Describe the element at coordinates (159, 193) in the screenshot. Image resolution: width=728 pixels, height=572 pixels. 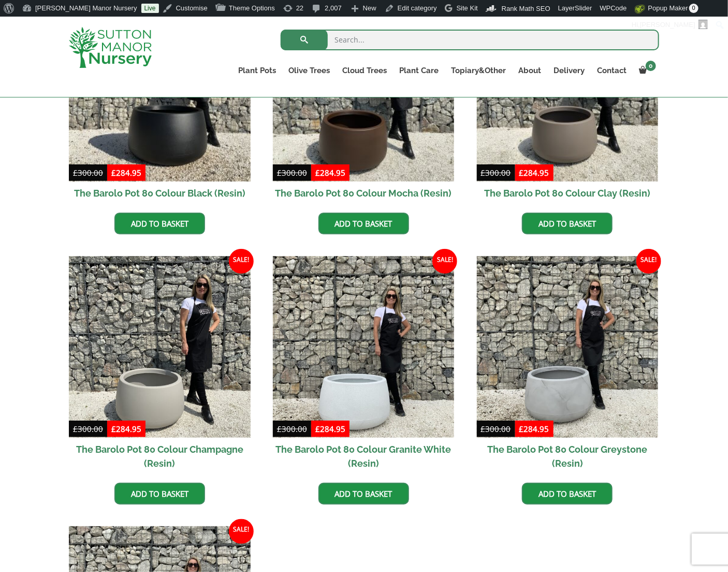
I see `h2: The Barolo Pot 80 Colour Black (Resin)` at that location.